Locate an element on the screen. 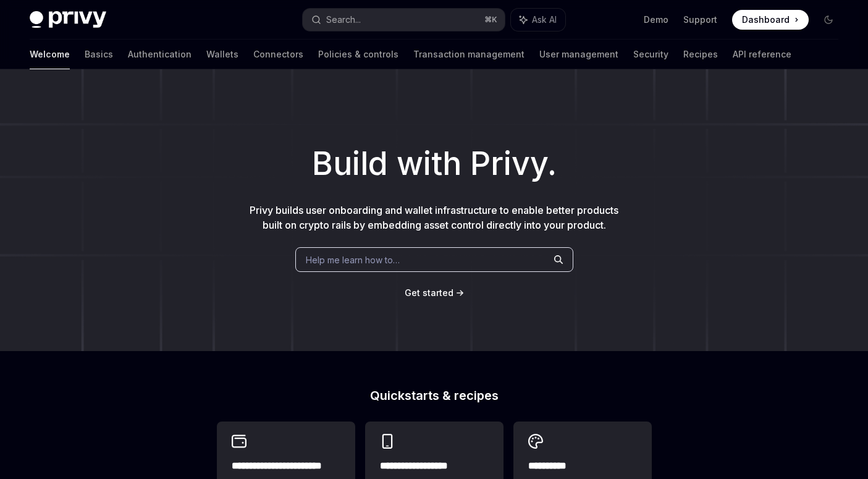  a: Basics is located at coordinates (99, 54).